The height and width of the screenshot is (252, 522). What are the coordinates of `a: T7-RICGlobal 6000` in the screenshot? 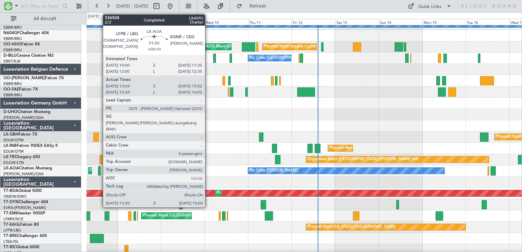 It's located at (21, 247).